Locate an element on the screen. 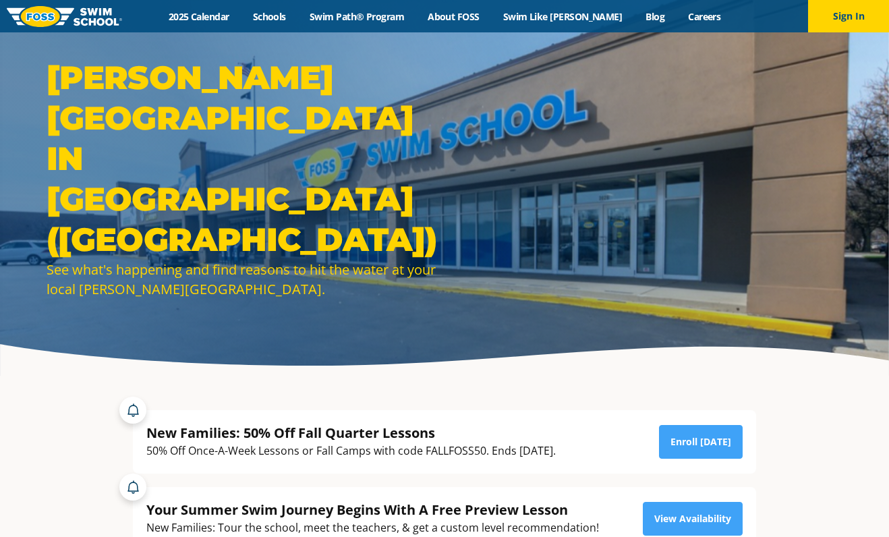  div: New Families: Tour the school, meet the teachers, & get a custom level recommendation! is located at coordinates (372, 527).